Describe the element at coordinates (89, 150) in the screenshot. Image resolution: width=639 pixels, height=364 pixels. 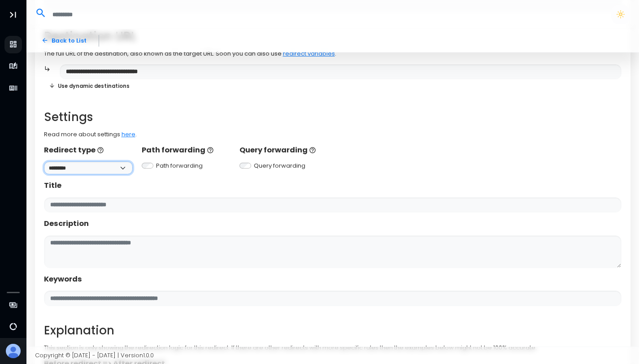
I see `p: Redirect type` at that location.